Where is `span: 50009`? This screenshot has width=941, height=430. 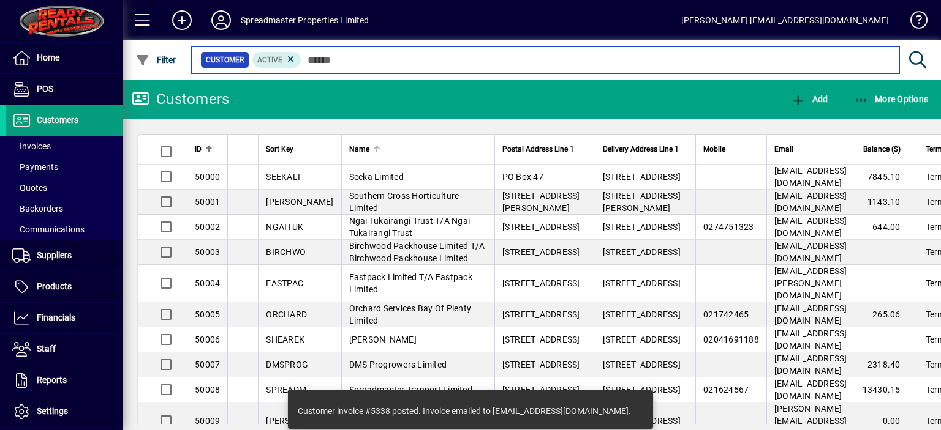
span: 50009 is located at coordinates (207, 421).